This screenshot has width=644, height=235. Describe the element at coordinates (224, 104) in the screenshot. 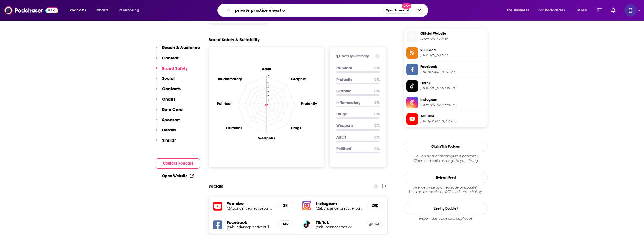

I see `text: Political` at that location.